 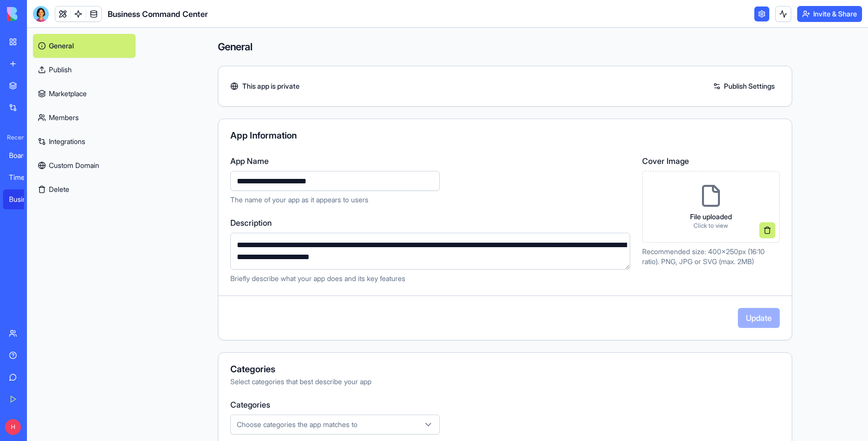 What do you see at coordinates (23, 155) in the screenshot?
I see `a: Boardroom` at bounding box center [23, 155].